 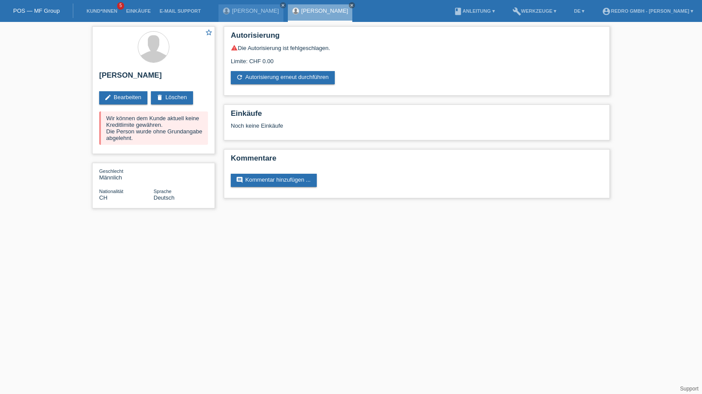 I want to click on a: deleteLöschen, so click(x=172, y=98).